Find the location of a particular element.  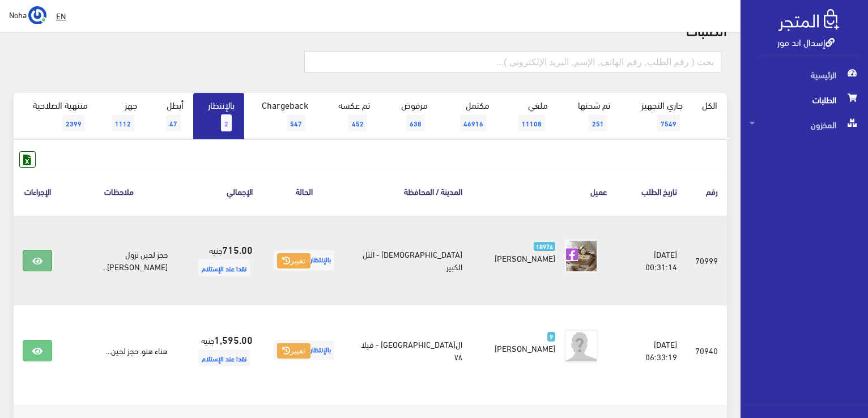

th: تاريخ الطلب is located at coordinates (651, 191).